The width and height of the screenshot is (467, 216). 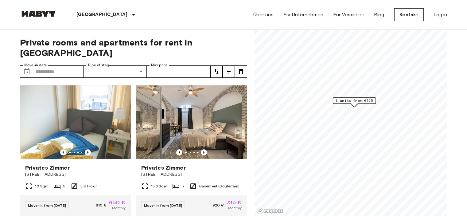 I want to click on a: Marketing picture of unit DE-02-011-001-01HFPrevious imagePrevious imagePrivates Zimmer[STREET_AD..., so click(x=76, y=151).